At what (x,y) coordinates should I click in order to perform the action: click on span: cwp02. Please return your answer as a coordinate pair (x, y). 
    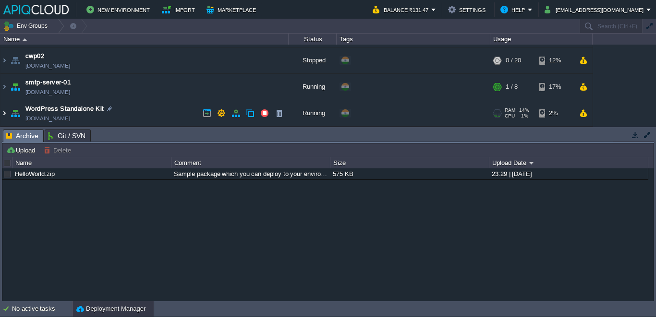
    Looking at the image, I should click on (35, 56).